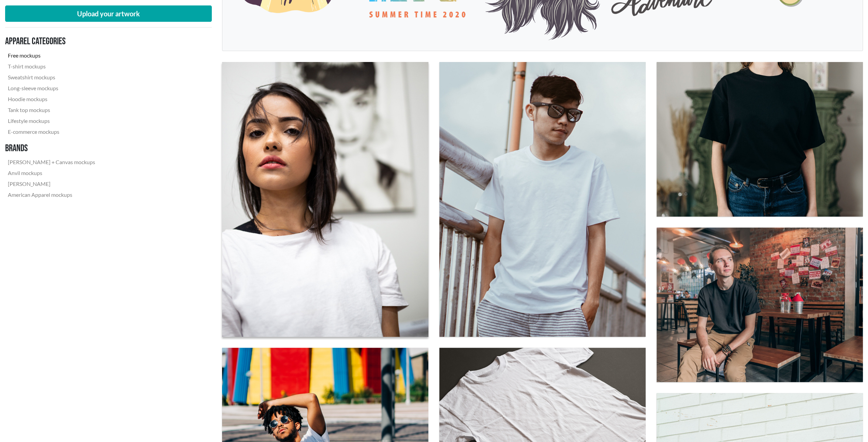 This screenshot has width=868, height=442. I want to click on button: Upload your artwork, so click(109, 13).